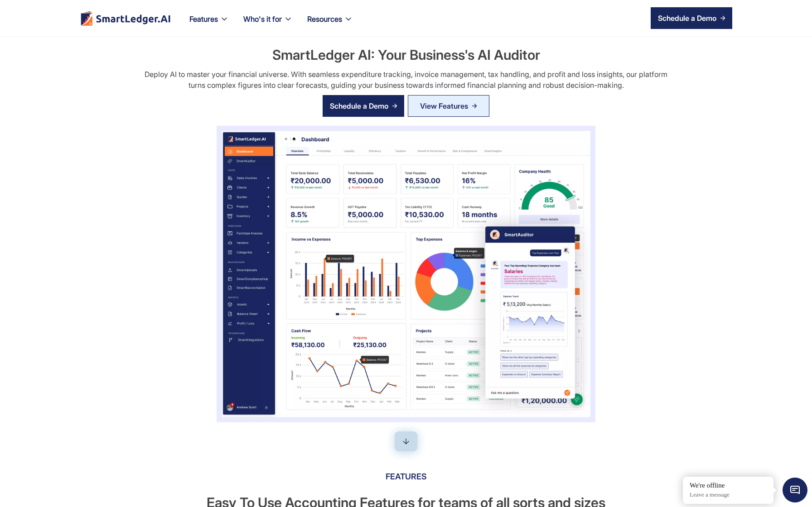  I want to click on img: down-arrow, so click(406, 441).